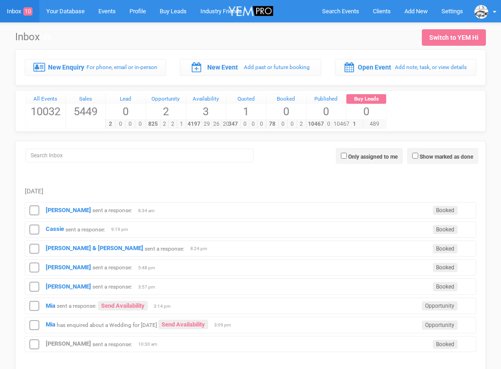 The image size is (501, 369). Describe the element at coordinates (226, 325) in the screenshot. I see `span: 3:09 pm` at that location.